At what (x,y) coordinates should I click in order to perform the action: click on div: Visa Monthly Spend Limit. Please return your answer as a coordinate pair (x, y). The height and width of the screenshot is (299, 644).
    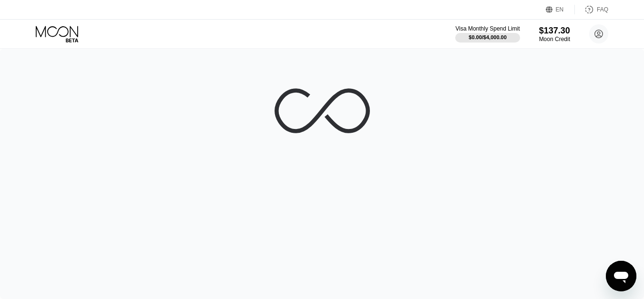
    Looking at the image, I should click on (487, 29).